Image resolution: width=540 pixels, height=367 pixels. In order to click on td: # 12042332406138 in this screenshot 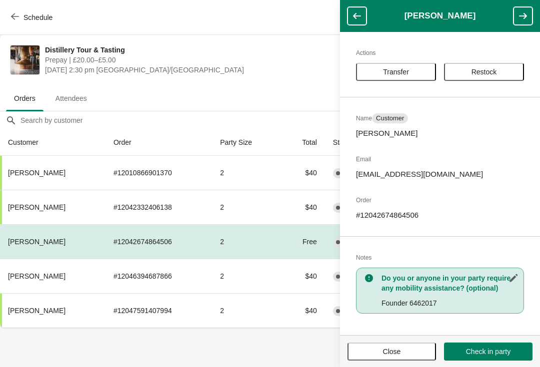, I will do `click(158, 207)`.